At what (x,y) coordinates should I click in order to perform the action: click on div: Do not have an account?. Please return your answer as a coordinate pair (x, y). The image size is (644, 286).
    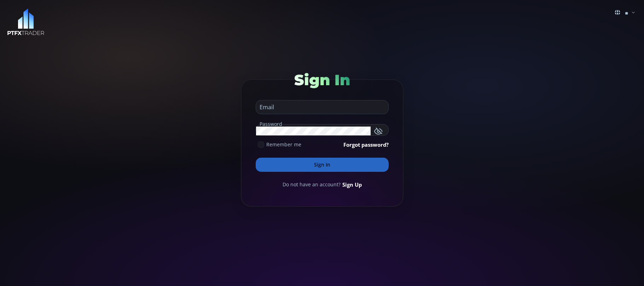
    Looking at the image, I should click on (322, 184).